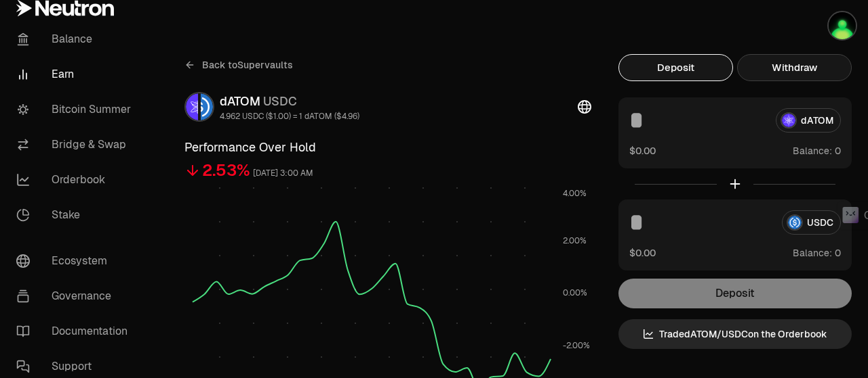  Describe the element at coordinates (76, 332) in the screenshot. I see `a: Documentation` at that location.